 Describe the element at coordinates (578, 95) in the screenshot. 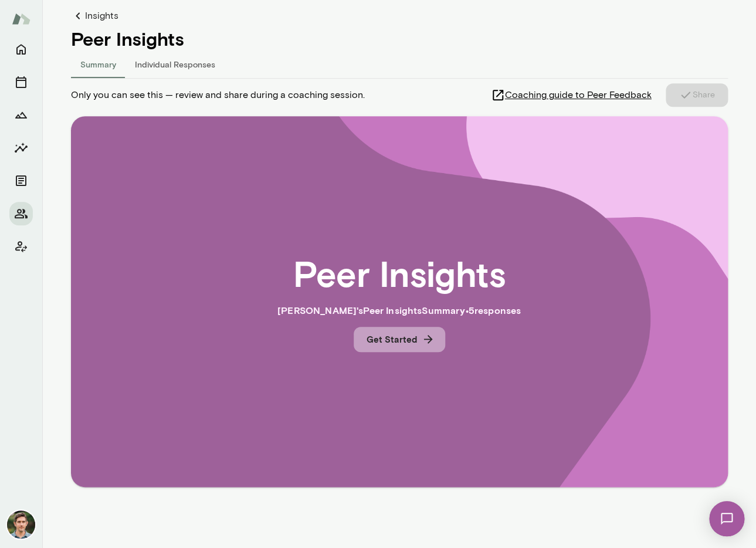

I see `a: Coaching guide to Peer Feedback` at that location.